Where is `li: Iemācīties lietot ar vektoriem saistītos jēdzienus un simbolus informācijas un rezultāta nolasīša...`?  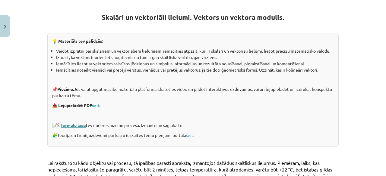
li: Iemācīties lietot ar vektoriem saistītos jēdzienus un simbolus informācijas un rezultāta nolasīša... is located at coordinates (195, 64).